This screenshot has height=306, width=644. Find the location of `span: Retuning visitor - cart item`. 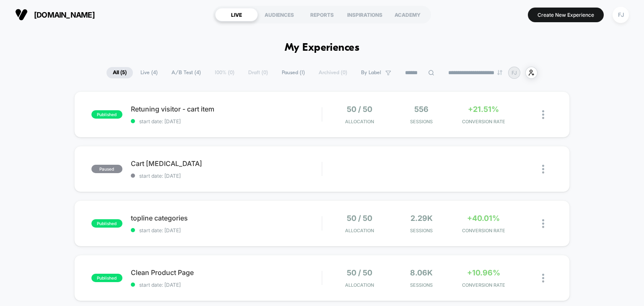

span: Retuning visitor - cart item is located at coordinates (226, 109).